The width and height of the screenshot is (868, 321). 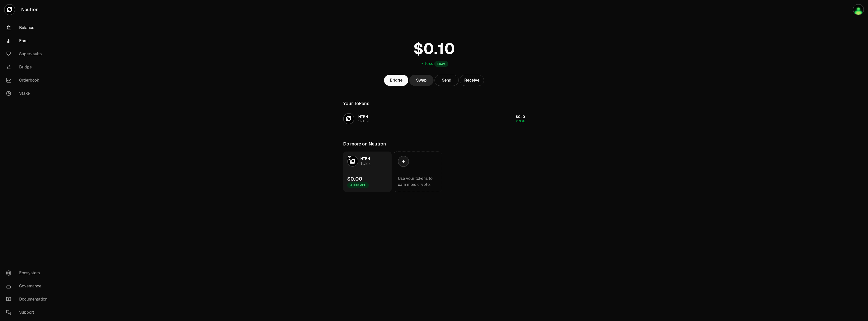 I want to click on a: NTRN LogoNTRNStaking$0.003.00% APR, so click(x=367, y=172).